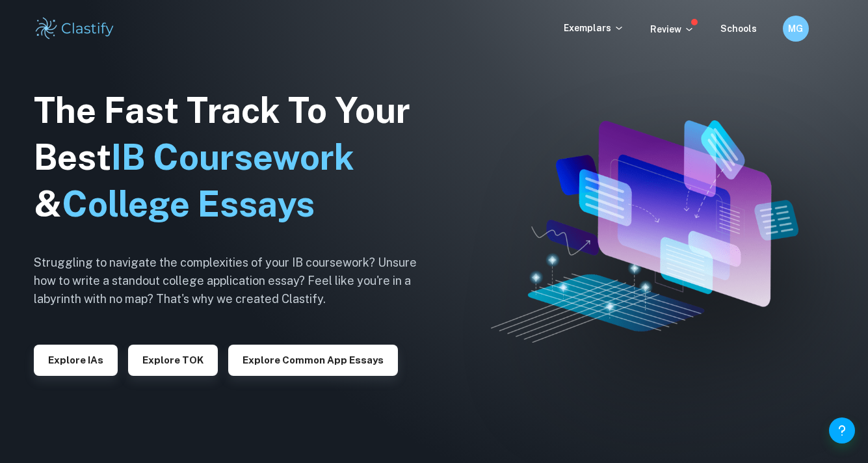  Describe the element at coordinates (188, 203) in the screenshot. I see `span: College Essays` at that location.